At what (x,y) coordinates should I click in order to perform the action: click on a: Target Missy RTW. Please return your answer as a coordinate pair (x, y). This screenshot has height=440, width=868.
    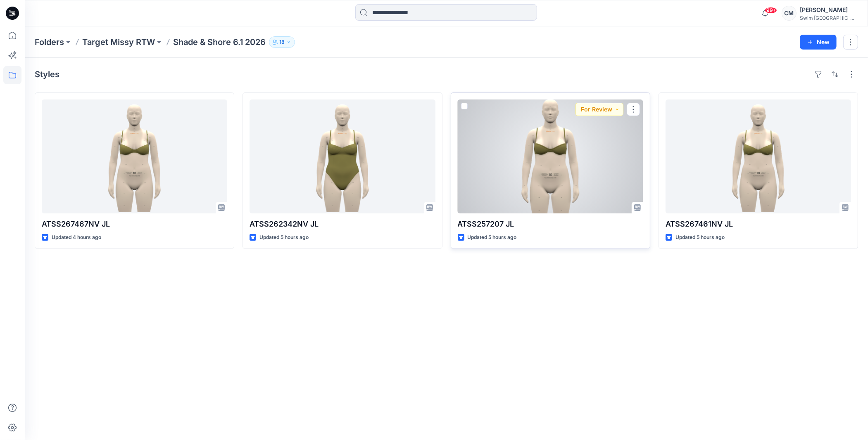
    Looking at the image, I should click on (119, 42).